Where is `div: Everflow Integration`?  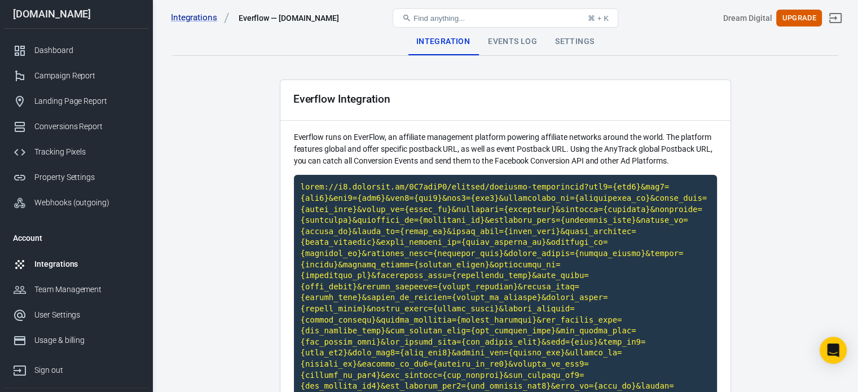 div: Everflow Integration is located at coordinates (342, 99).